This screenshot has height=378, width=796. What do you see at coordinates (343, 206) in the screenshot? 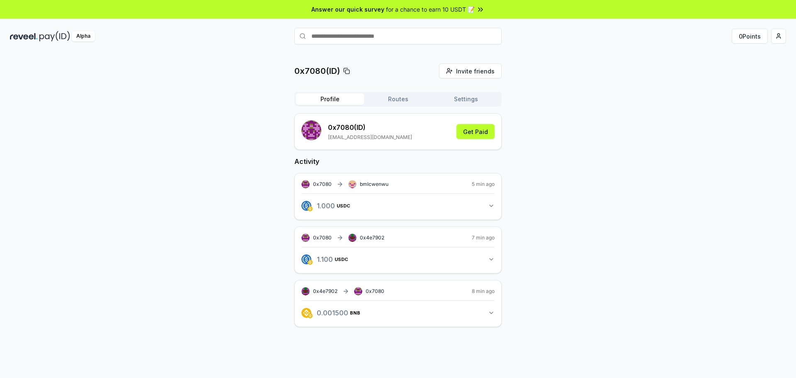
I see `span: USDC` at bounding box center [343, 206].